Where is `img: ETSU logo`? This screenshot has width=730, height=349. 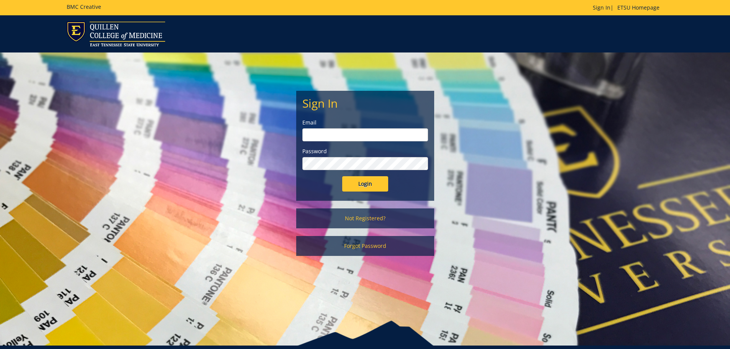
img: ETSU logo is located at coordinates (116, 34).